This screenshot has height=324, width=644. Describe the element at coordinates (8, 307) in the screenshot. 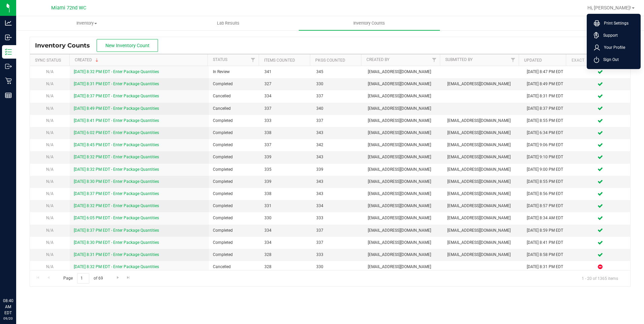

I see `p: 08:40 AM EDT` at that location.